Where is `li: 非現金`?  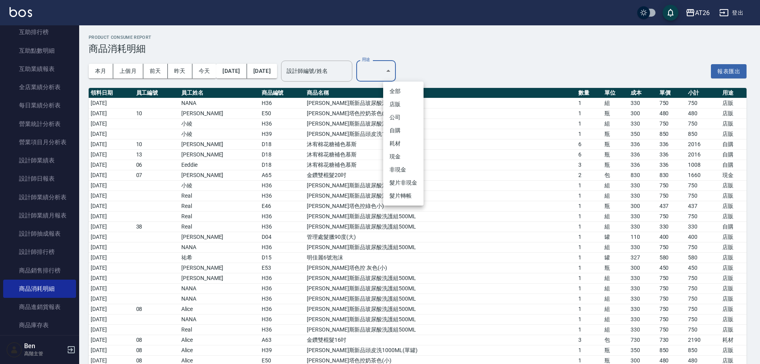 li: 非現金 is located at coordinates (403, 169).